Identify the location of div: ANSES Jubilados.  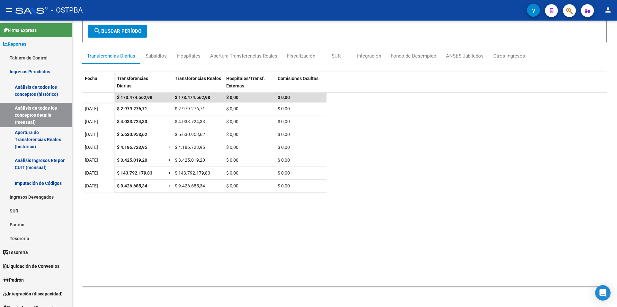
(465, 56).